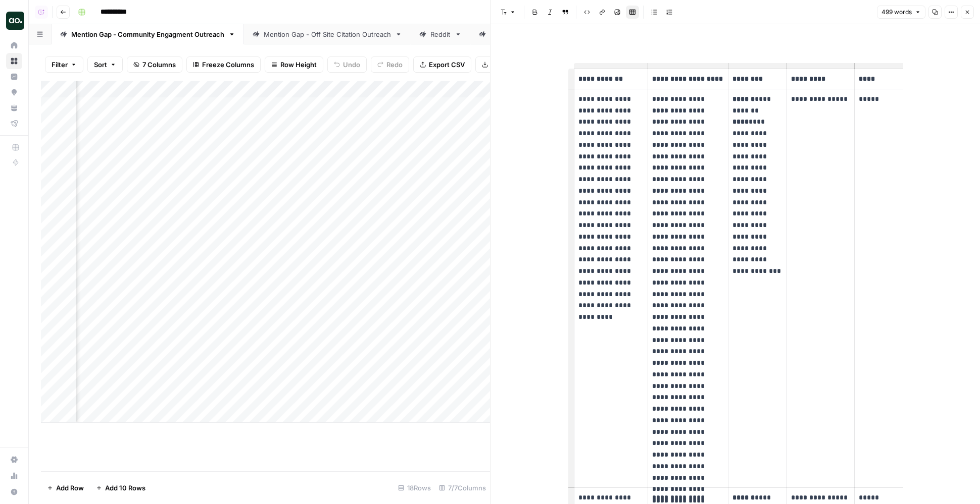 The width and height of the screenshot is (980, 504). I want to click on span: 7 Columns, so click(159, 64).